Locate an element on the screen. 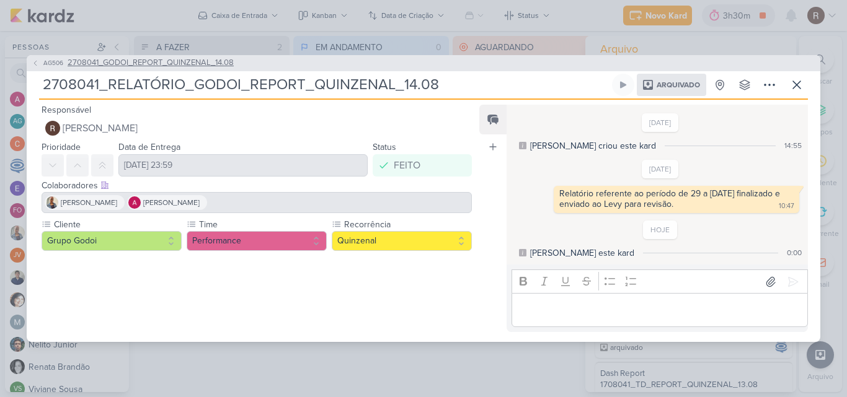 The height and width of the screenshot is (397, 847). label: Recorrência is located at coordinates (407, 224).